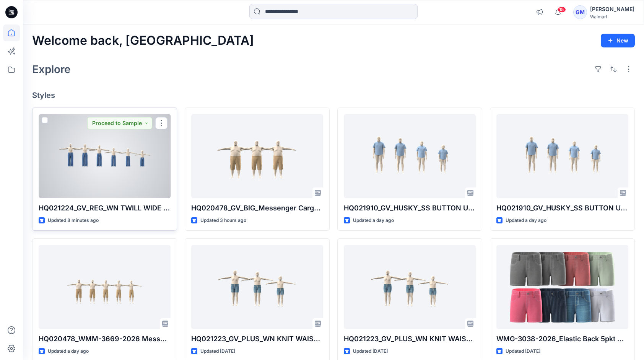 The width and height of the screenshot is (644, 360). I want to click on h4: Styles, so click(334, 95).